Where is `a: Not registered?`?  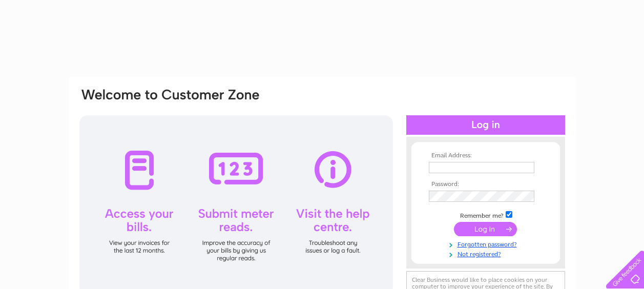 a: Not registered? is located at coordinates (486, 253).